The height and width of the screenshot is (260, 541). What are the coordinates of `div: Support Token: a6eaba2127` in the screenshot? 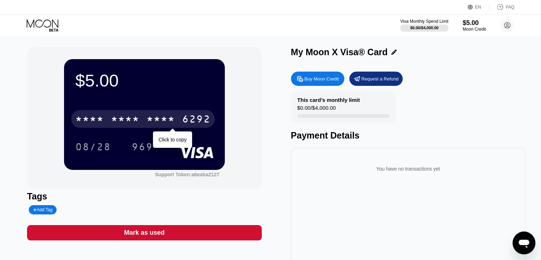 It's located at (187, 174).